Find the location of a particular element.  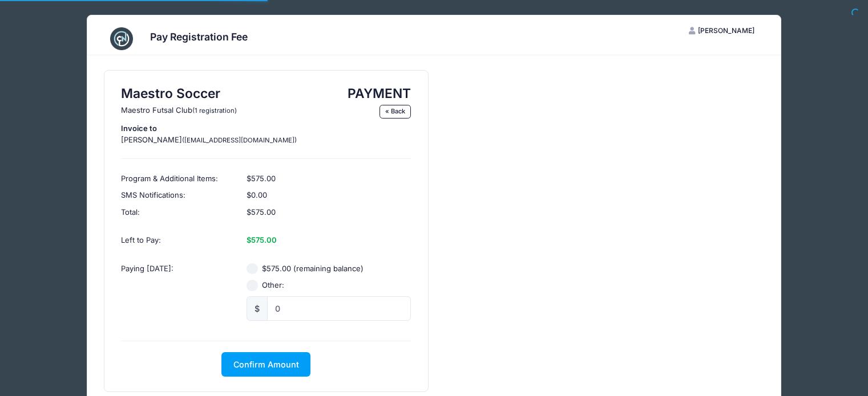

strong: $575.00 is located at coordinates (261, 240).